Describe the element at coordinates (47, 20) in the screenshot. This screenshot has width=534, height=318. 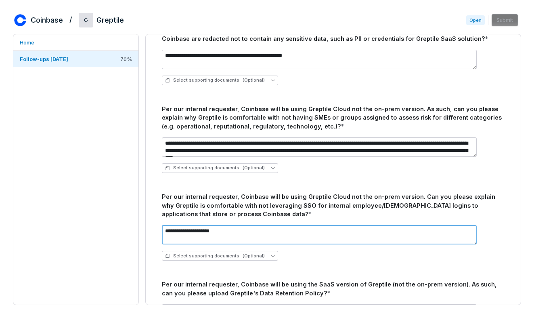
I see `h2: Coinbase` at that location.